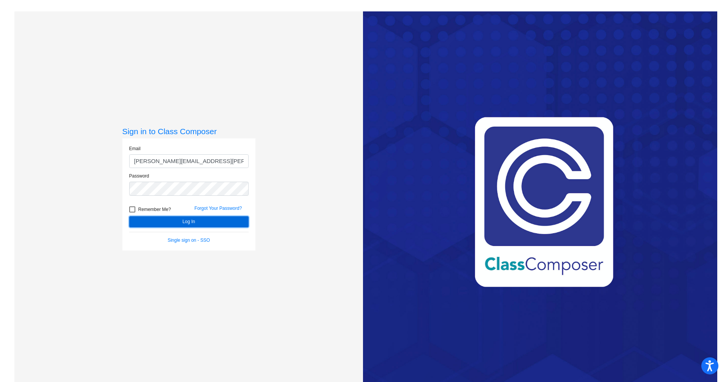  What do you see at coordinates (188, 240) in the screenshot?
I see `a: Single sign on - SSO` at bounding box center [188, 240].